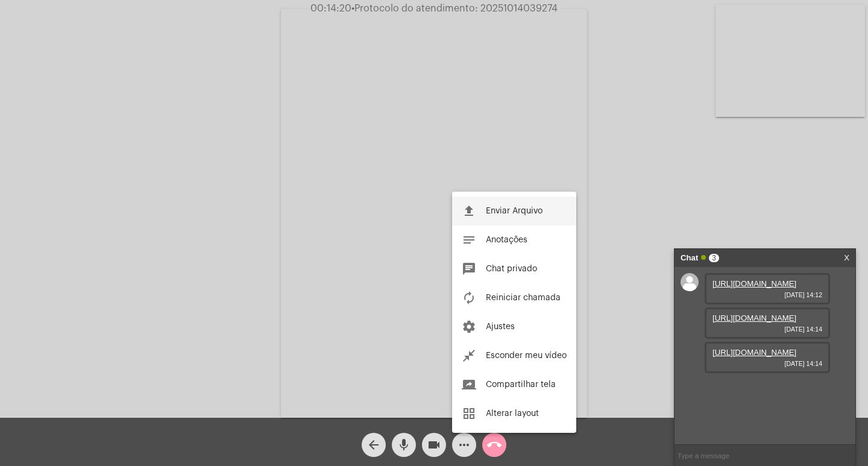 Image resolution: width=868 pixels, height=466 pixels. What do you see at coordinates (469, 414) in the screenshot?
I see `mat-icon: grid_view` at bounding box center [469, 414].